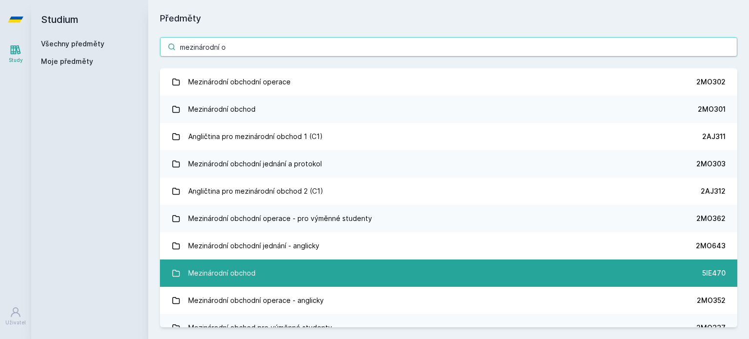 Image resolution: width=749 pixels, height=339 pixels. What do you see at coordinates (449, 191) in the screenshot?
I see `a: Angličtina pro mezinárodní obchod 2 (C1) 2AJ312` at bounding box center [449, 191].